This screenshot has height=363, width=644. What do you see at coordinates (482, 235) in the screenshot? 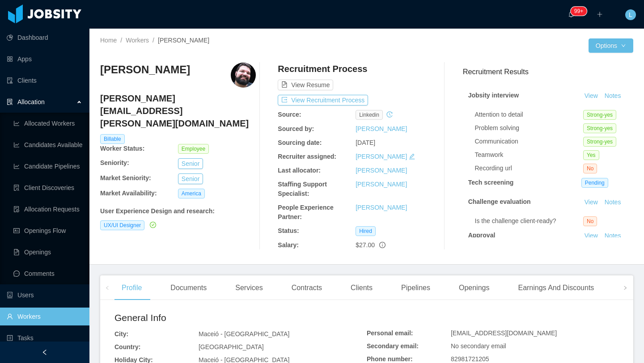
I see `strong: Approval` at bounding box center [482, 235].